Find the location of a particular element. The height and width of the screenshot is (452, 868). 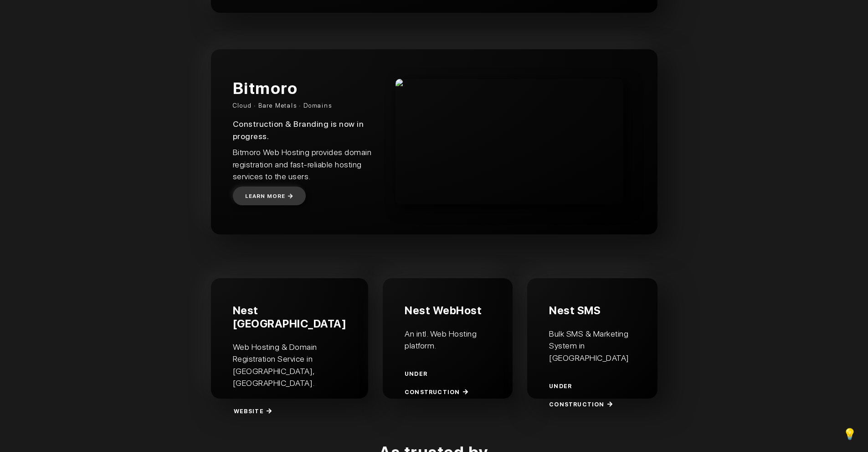

a: Website is located at coordinates (254, 410).